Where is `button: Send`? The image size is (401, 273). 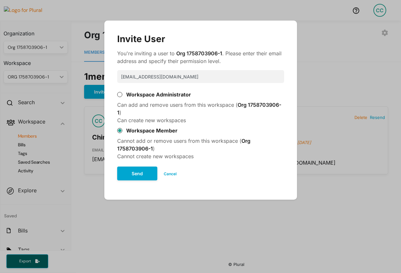 button: Send is located at coordinates (137, 173).